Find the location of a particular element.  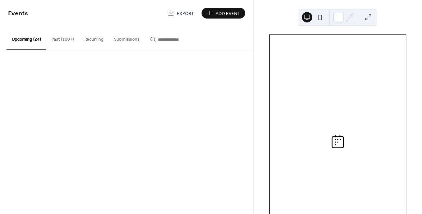

span: Add Event is located at coordinates (228, 13).